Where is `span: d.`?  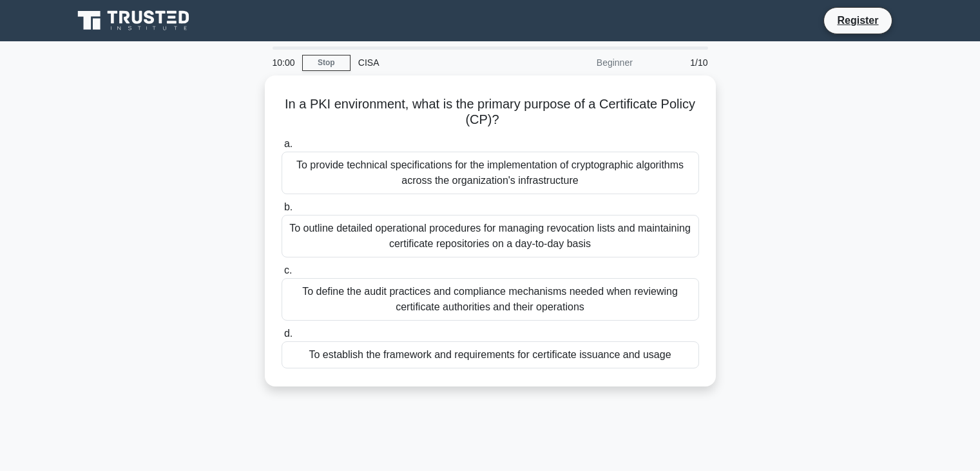
span: d. is located at coordinates (288, 333).